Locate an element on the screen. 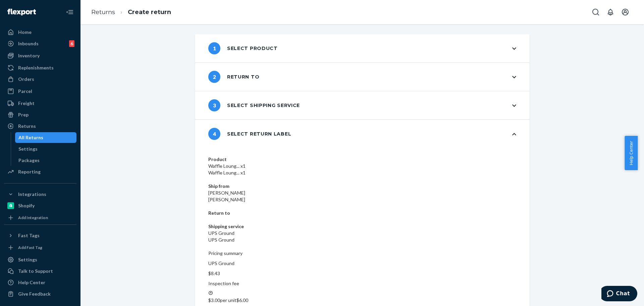  span: 1 is located at coordinates (214, 48).